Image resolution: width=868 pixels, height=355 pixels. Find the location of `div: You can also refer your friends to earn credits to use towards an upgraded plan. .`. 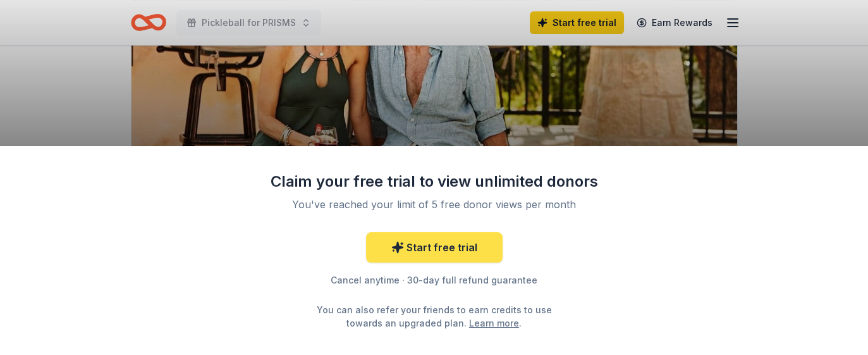

div: You can also refer your friends to earn credits to use towards an upgraded plan. . is located at coordinates (434, 317).